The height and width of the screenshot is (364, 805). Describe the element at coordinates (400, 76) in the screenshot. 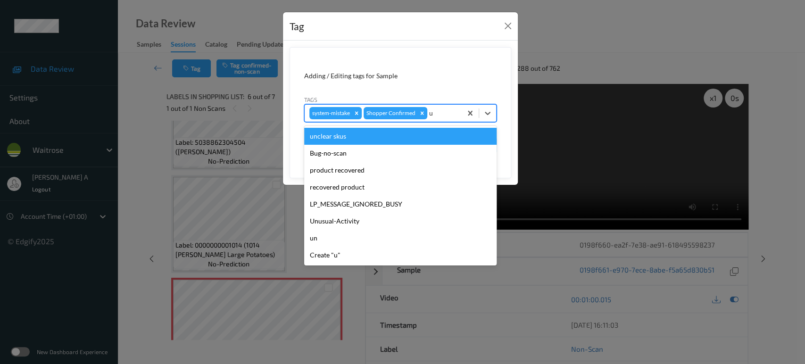

I see `div: Adding / Editing tags for Sample` at that location.